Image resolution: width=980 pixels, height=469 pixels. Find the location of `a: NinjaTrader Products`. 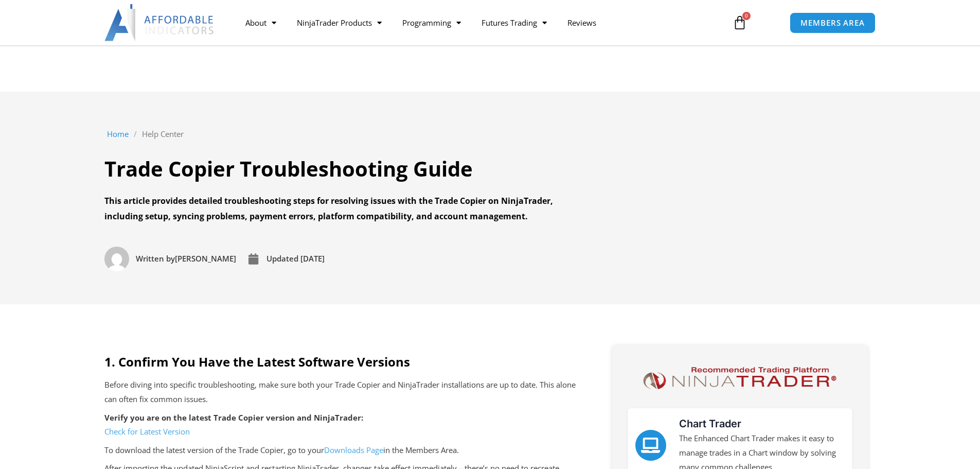

a: NinjaTrader Products is located at coordinates (339, 23).